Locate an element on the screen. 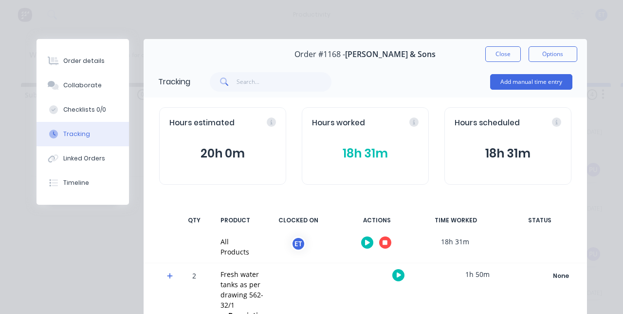 The height and width of the screenshot is (314, 623). div: All Products is located at coordinates (235, 246).